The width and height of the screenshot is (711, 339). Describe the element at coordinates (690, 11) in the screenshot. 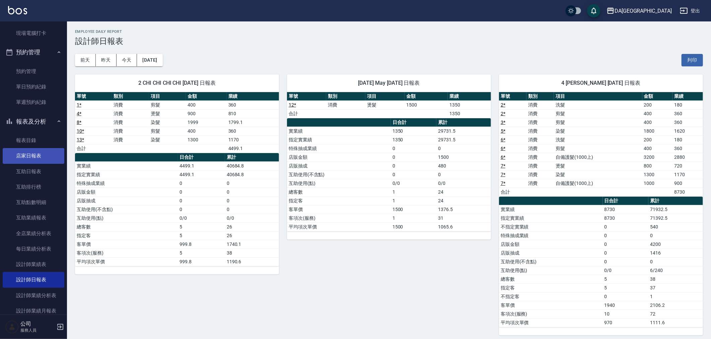

I see `button: 登出` at that location.